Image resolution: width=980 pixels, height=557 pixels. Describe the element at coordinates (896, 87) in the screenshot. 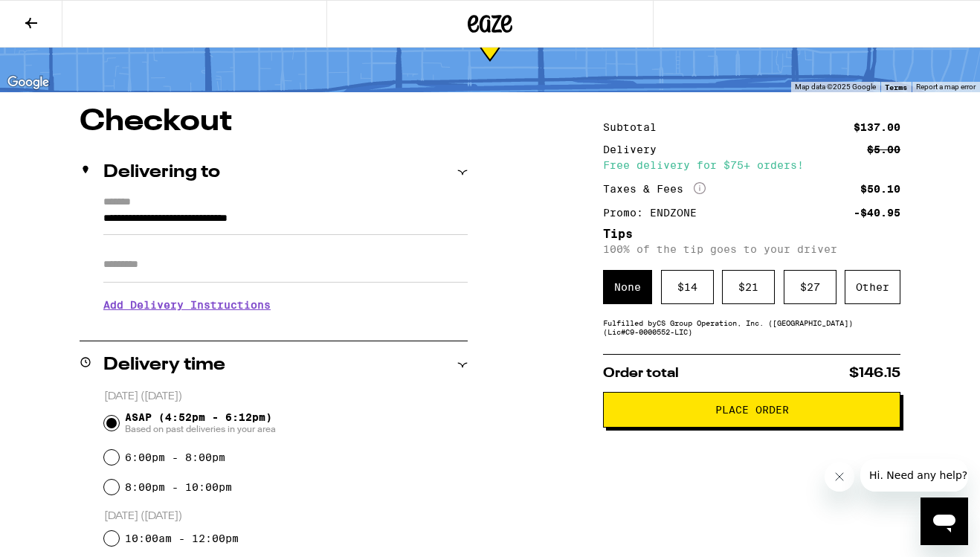

I see `a: Terms` at that location.